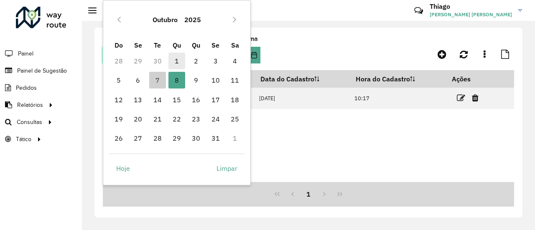 The image size is (535, 230). Describe the element at coordinates (216, 61) in the screenshot. I see `td: 3` at that location.